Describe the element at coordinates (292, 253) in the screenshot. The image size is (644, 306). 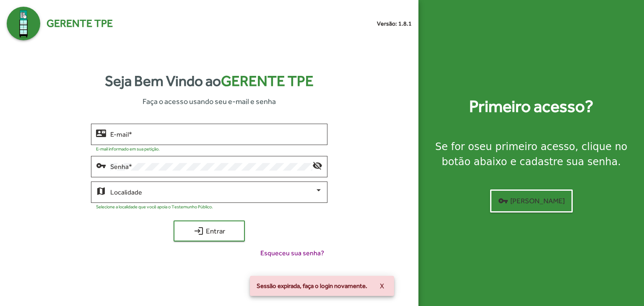
I see `span: Esqueceu sua senha?` at that location.